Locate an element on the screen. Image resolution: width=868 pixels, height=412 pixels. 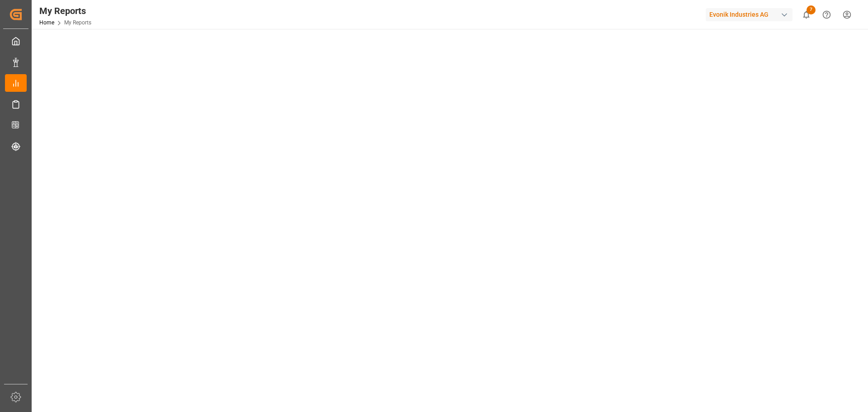
a: Home is located at coordinates (46, 22).